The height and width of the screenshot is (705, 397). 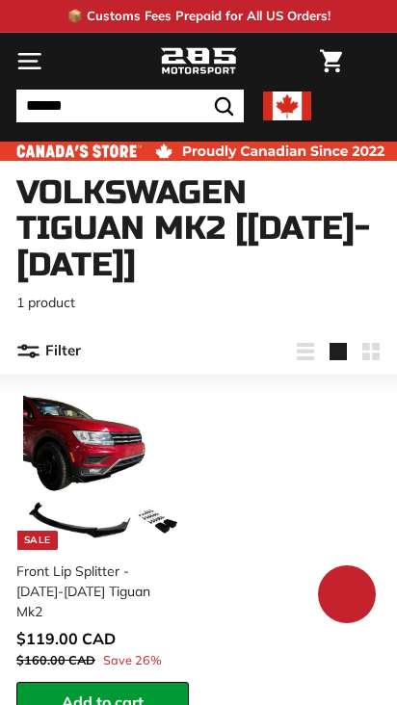 I want to click on span: $160.00 CAD, so click(x=56, y=660).